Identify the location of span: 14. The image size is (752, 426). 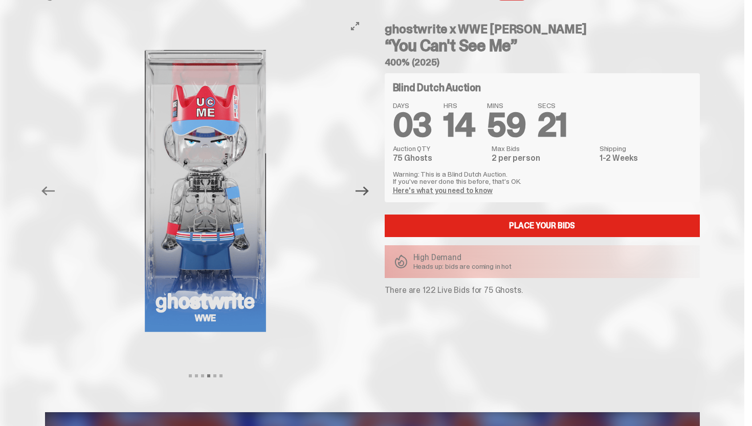
(459, 125).